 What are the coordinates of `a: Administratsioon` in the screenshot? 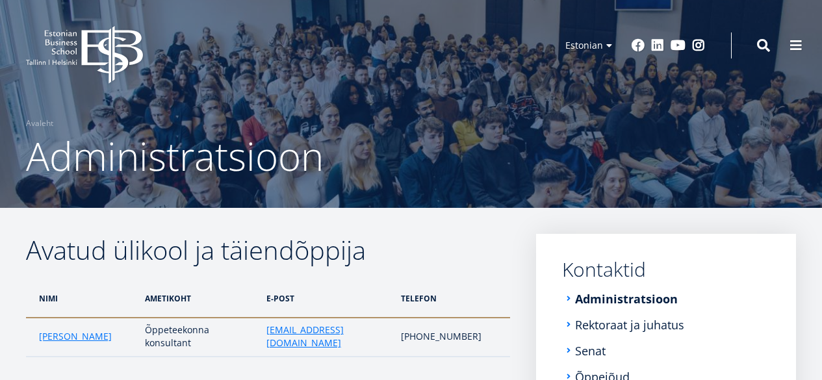 It's located at (627, 299).